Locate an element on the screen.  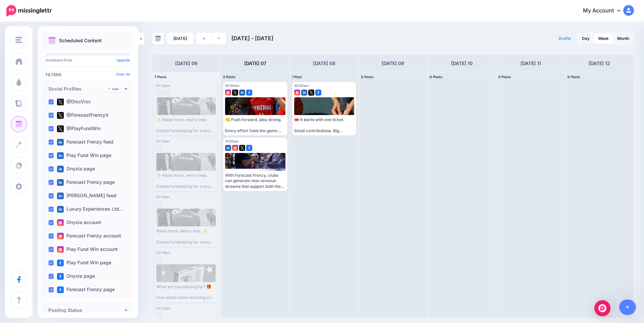
p: Scheduled Content is located at coordinates (80, 40).